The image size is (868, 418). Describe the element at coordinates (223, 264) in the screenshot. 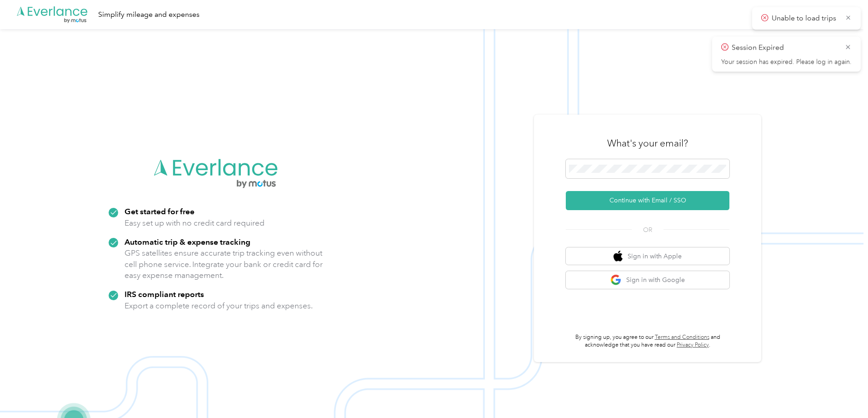

I see `p: GPS satellites ensure accurate trip tracking even without cell phone service. Integrate your bank...` at that location.